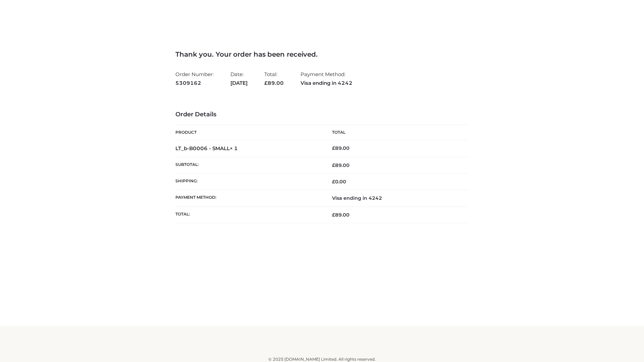 Image resolution: width=644 pixels, height=362 pixels. What do you see at coordinates (249, 132) in the screenshot?
I see `th: Product` at bounding box center [249, 132].